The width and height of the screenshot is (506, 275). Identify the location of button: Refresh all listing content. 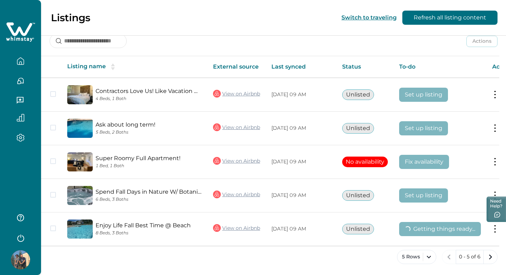
(450, 18).